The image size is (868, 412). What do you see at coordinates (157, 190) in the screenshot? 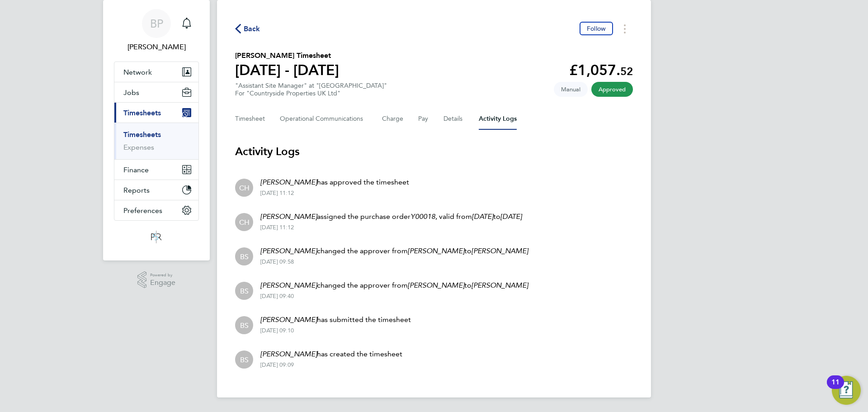
I see `button: Reports` at bounding box center [157, 190].